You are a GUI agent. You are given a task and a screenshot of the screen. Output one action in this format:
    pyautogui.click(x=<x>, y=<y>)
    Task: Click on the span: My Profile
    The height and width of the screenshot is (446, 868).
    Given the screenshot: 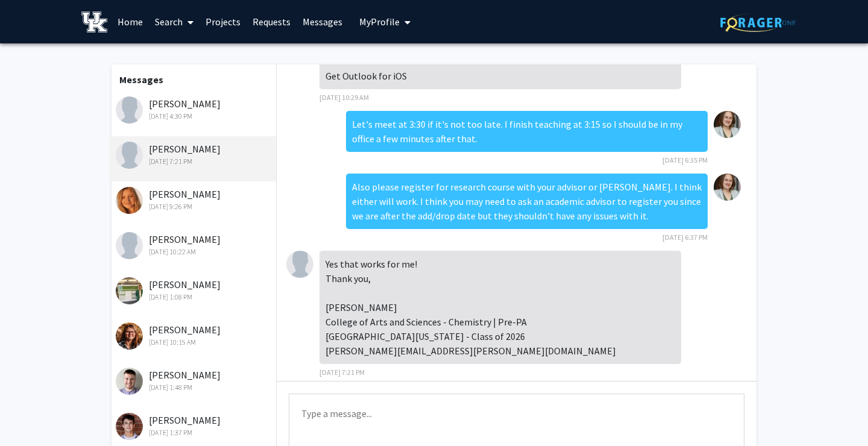 What is the action you would take?
    pyautogui.click(x=379, y=22)
    